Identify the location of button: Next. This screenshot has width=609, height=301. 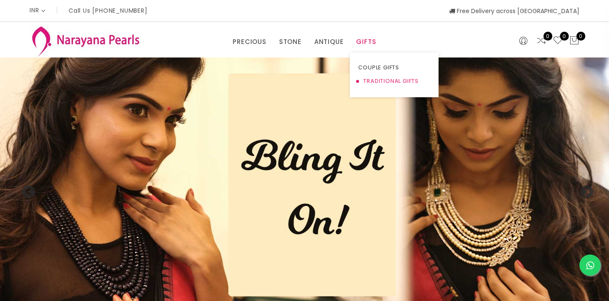
(584, 189).